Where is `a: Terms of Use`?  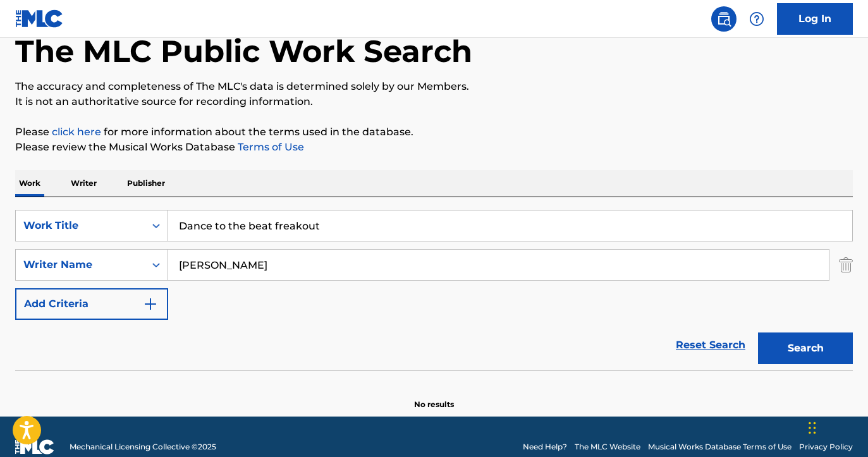
a: Terms of Use is located at coordinates (269, 147).